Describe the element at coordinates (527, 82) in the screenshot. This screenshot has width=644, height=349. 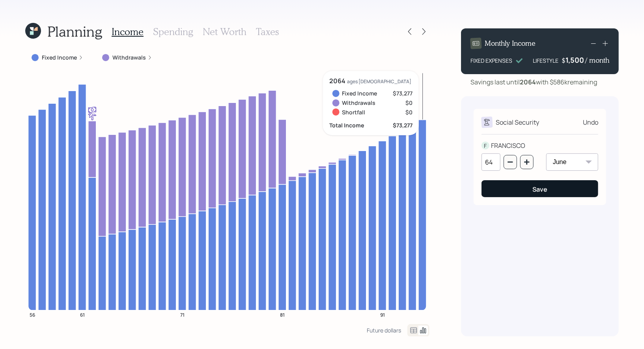
I see `b: 2064` at that location.